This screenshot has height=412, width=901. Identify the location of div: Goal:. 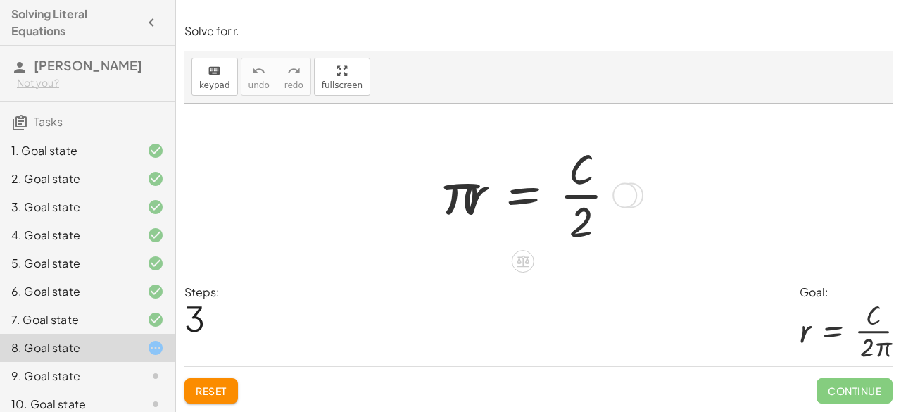
(846, 292).